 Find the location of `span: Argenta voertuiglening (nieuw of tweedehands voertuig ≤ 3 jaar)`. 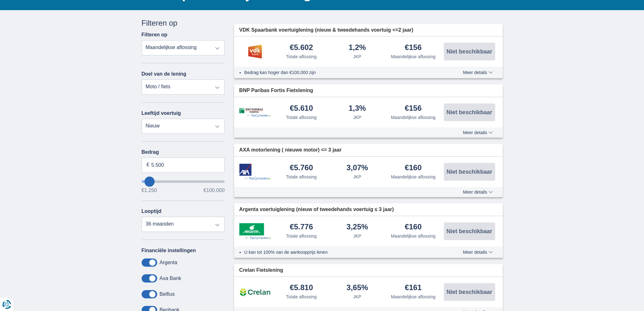

span: Argenta voertuiglening (nieuw of tweedehands voertuig ≤ 3 jaar) is located at coordinates (316, 210).